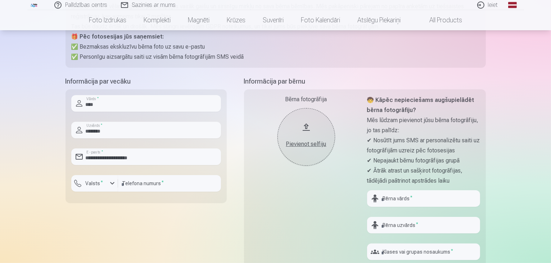 The height and width of the screenshot is (263, 551). Describe the element at coordinates (94, 183) in the screenshot. I see `label: Valsts` at that location.